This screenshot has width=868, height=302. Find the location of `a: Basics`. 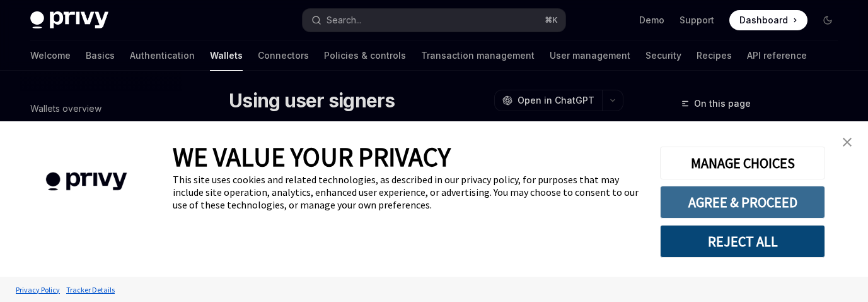

a: Basics is located at coordinates (100, 56).